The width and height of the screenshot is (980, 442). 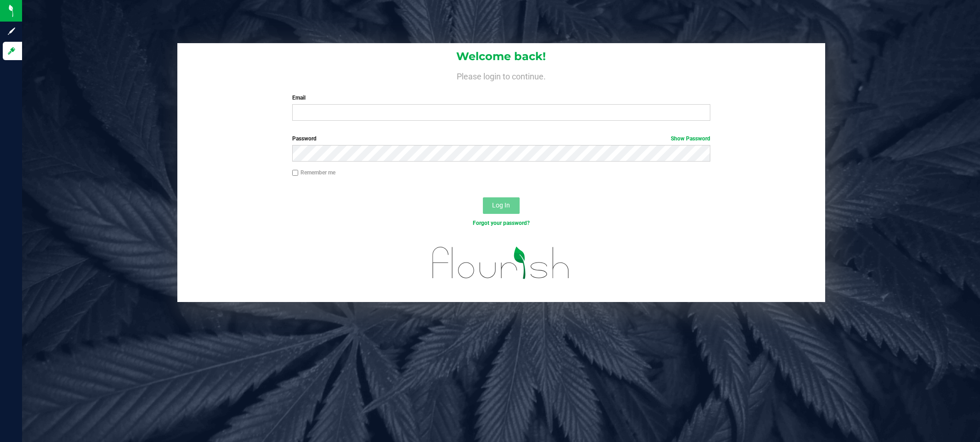 What do you see at coordinates (11, 51) in the screenshot?
I see `inline-svg: Log in` at bounding box center [11, 51].